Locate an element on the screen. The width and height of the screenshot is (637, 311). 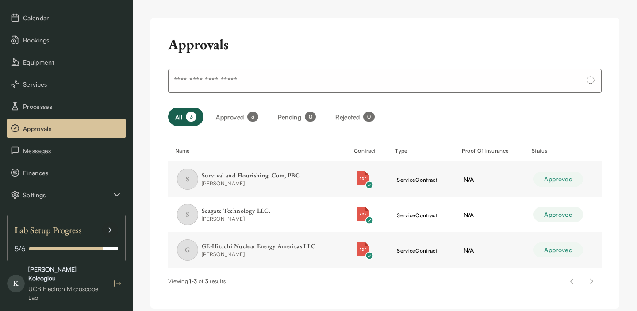
li: Calendar is located at coordinates (66, 18).